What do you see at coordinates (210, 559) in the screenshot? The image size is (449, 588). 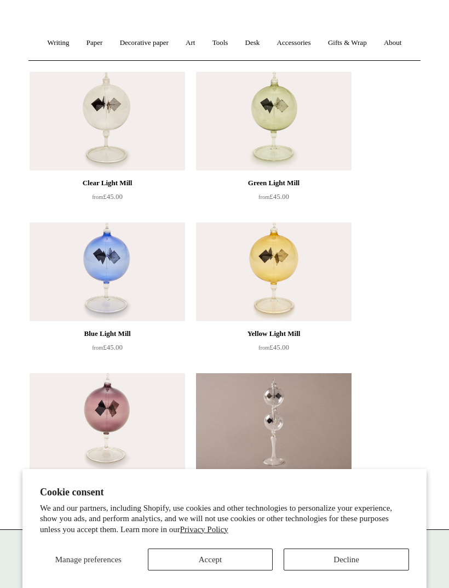 I see `button: Accept` at bounding box center [210, 559].